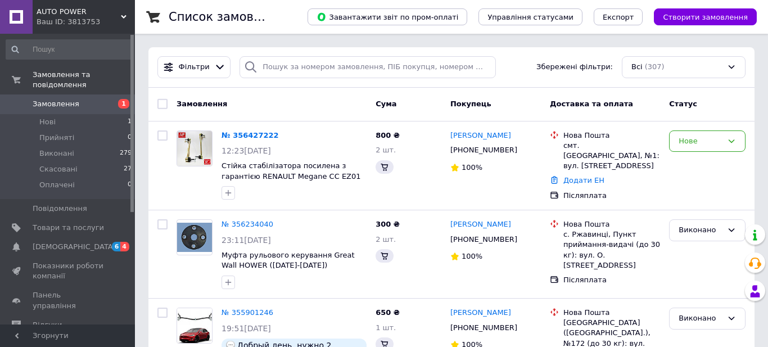  Describe the element at coordinates (291, 176) in the screenshot. I see `span: Стійка стабілізатора посилена з гарантією RENAULT Megane CC EZ01 (2010-) передні` at that location.